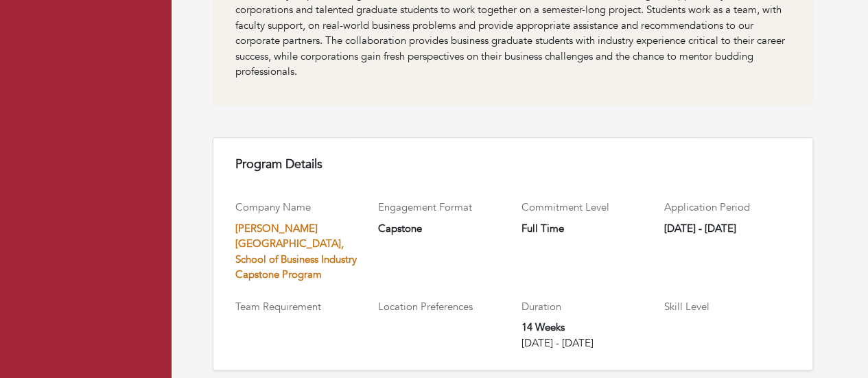 The height and width of the screenshot is (378, 868). Describe the element at coordinates (728, 307) in the screenshot. I see `div: Skill Level` at that location.